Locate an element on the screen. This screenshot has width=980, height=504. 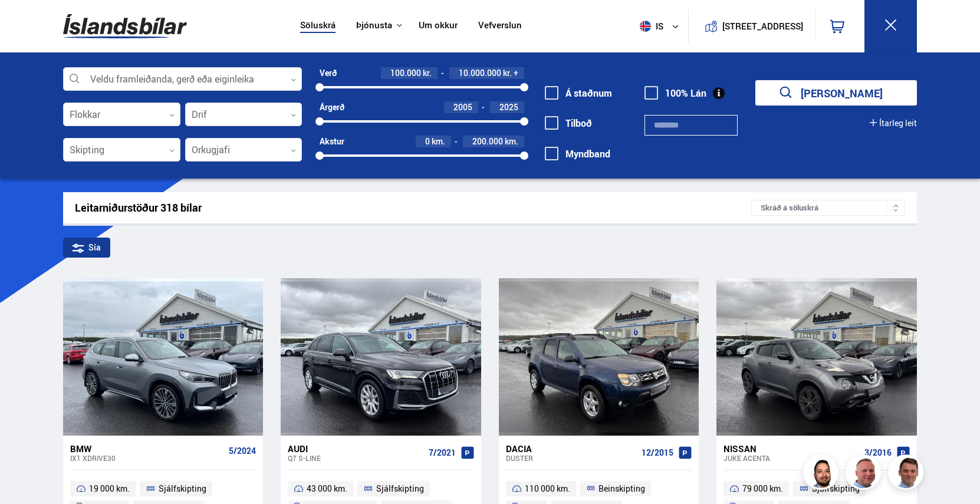
div: BMW is located at coordinates (147, 449).